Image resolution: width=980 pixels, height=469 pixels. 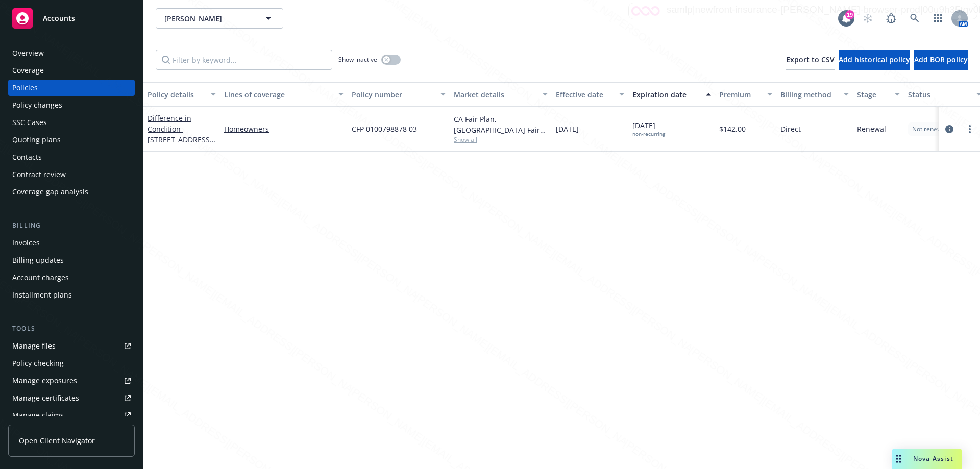 What do you see at coordinates (180, 135) in the screenshot?
I see `a: Difference in Condition` at bounding box center [180, 135].